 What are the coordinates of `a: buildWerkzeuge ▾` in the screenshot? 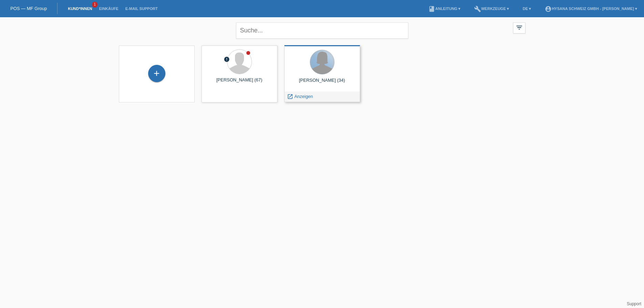 It's located at (492, 8).